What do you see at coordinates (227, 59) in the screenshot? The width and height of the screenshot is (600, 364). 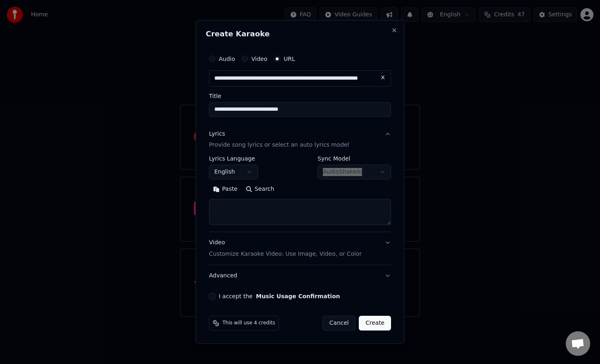 I see `label: Audio` at bounding box center [227, 59].